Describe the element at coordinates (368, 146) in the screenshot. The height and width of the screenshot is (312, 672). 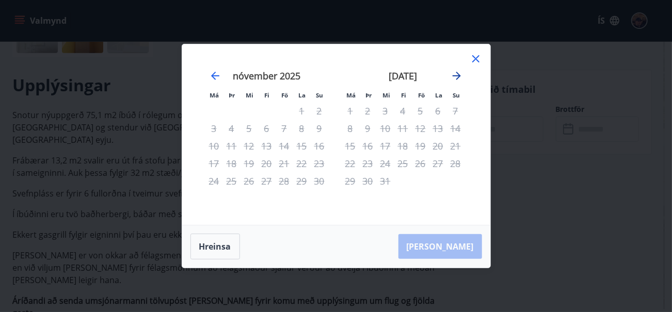
I see `td: Not available. þriðjudagur, 16. desember 2025` at that location.